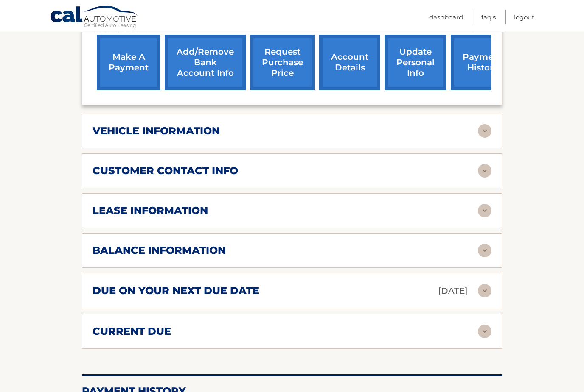 The width and height of the screenshot is (584, 392). What do you see at coordinates (132, 332) in the screenshot?
I see `h2: current due` at bounding box center [132, 332].